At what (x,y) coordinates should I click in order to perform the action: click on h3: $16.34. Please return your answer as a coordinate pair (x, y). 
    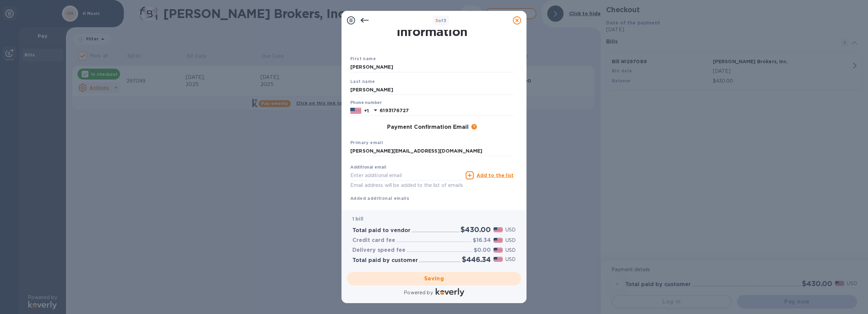
    Looking at the image, I should click on (481, 240).